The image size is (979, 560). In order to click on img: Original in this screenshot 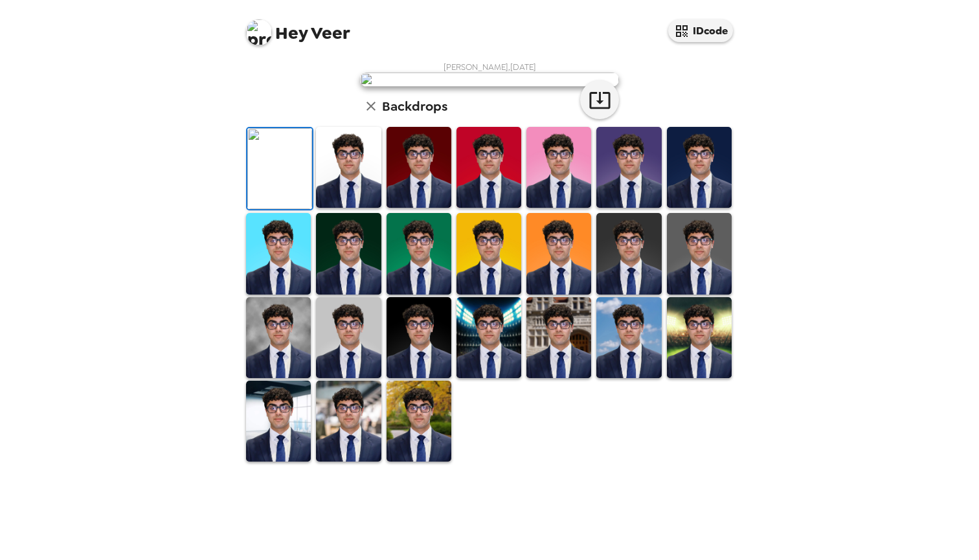, I will do `click(280, 168)`.